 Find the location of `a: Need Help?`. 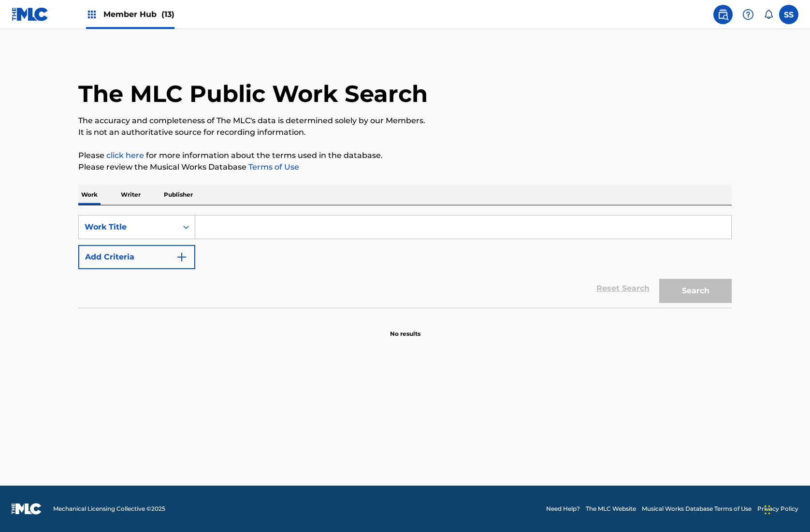

a: Need Help? is located at coordinates (563, 508).